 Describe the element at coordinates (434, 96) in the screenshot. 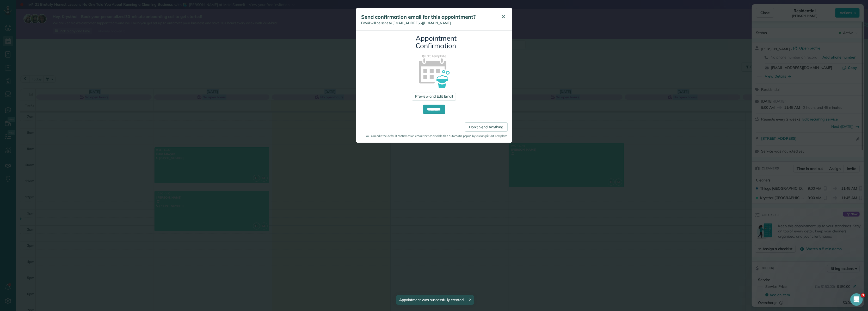

I see `a: Preview and Edit Email` at that location.